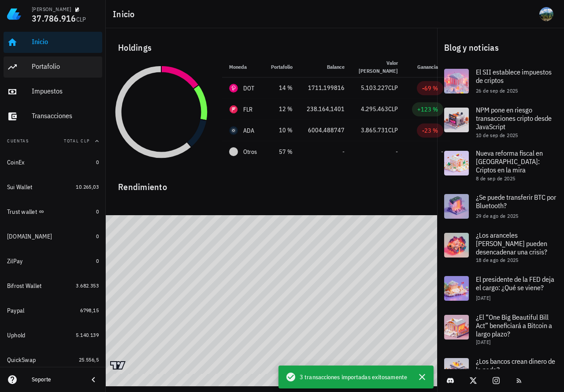  Describe the element at coordinates (497, 135) in the screenshot. I see `span: 10 de sep de 2025` at that location.